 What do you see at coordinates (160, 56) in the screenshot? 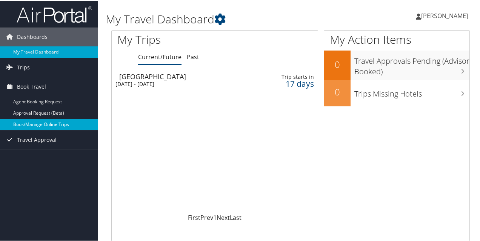
I see `a: Current/Future` at bounding box center [160, 56].